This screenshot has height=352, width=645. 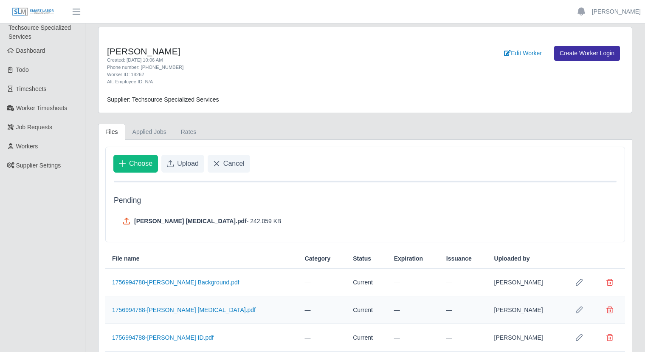 I want to click on span: Supplier: Techsource Specialized Services, so click(x=163, y=99).